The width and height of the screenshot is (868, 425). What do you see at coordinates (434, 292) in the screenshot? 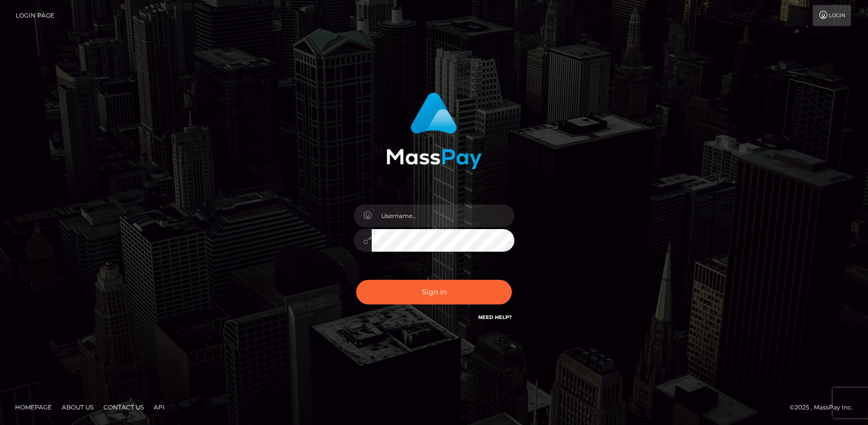
I see `button: Sign in` at bounding box center [434, 292].